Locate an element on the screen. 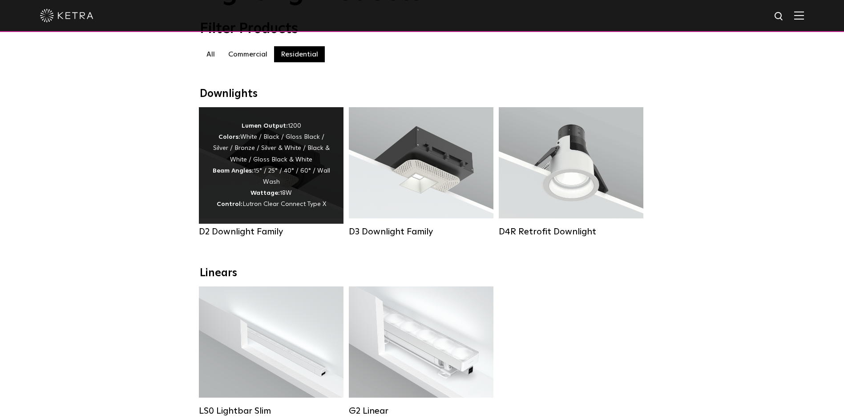 This screenshot has width=844, height=419. span: Lutron Clear Connect Type X is located at coordinates (284, 204).